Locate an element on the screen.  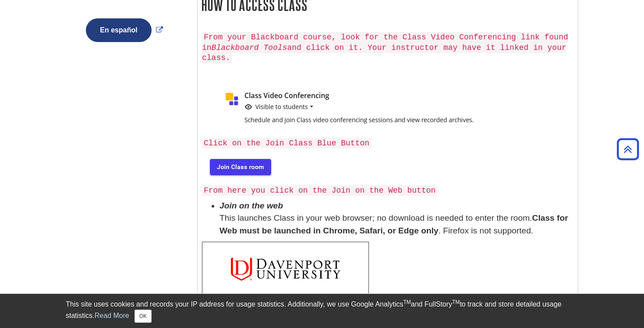
button: En español is located at coordinates (118, 30).